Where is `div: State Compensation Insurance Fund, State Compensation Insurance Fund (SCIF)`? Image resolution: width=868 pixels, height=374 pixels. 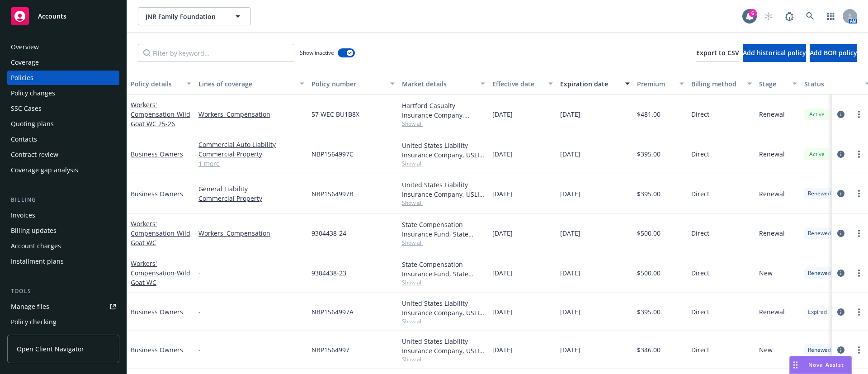
div: State Compensation Insurance Fund, State Compensation Insurance Fund (SCIF) is located at coordinates (443, 269).